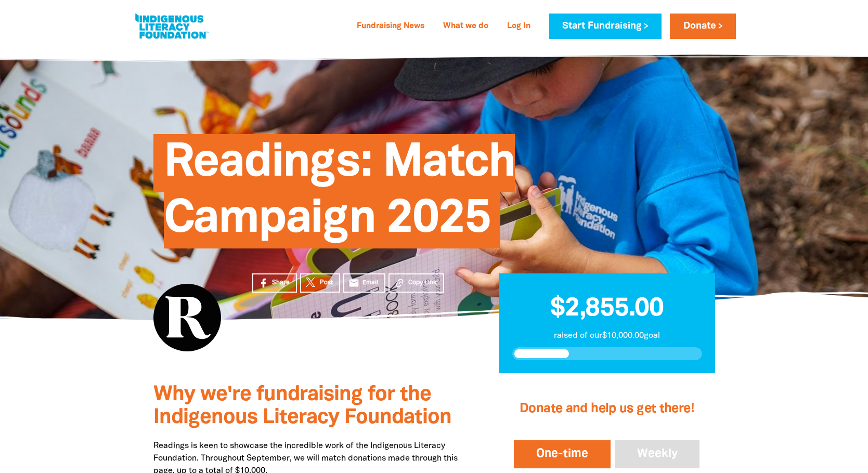 The height and width of the screenshot is (473, 868). Describe the element at coordinates (422, 283) in the screenshot. I see `span: Copy Link` at that location.